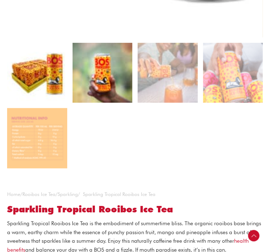  I want to click on img: sparkling tropical rooibos ice tea, so click(37, 73).